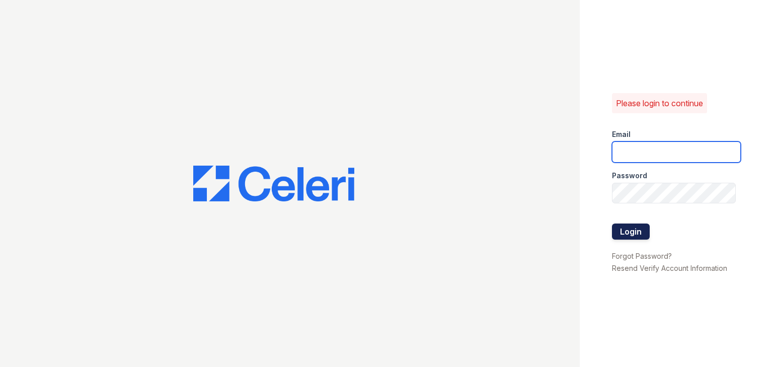 Image resolution: width=773 pixels, height=367 pixels. Describe the element at coordinates (629, 176) in the screenshot. I see `label: Password` at that location.